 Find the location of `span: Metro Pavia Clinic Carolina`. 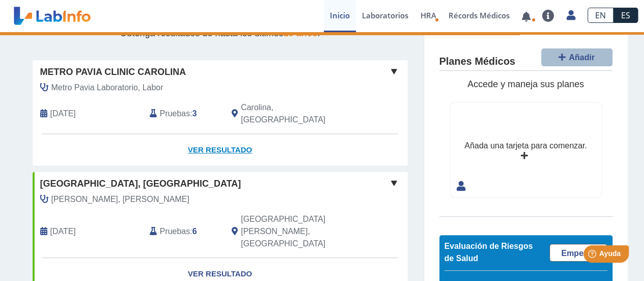

span: Metro Pavia Clinic Carolina is located at coordinates (113, 72).